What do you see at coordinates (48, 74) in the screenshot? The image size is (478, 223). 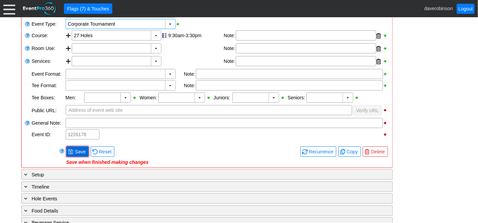 I see `div: Event Format:` at bounding box center [48, 74].